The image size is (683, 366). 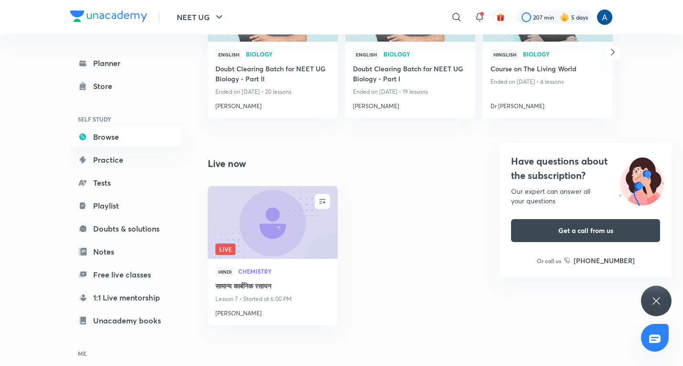 I want to click on button: NEET UG, so click(x=201, y=17).